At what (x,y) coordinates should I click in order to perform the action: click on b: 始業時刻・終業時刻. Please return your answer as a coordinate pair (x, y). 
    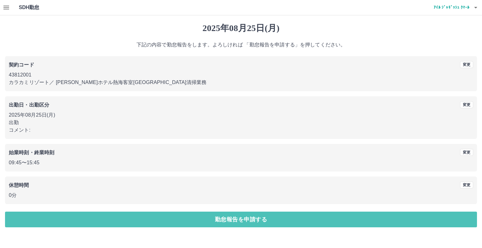
    Looking at the image, I should click on (31, 153).